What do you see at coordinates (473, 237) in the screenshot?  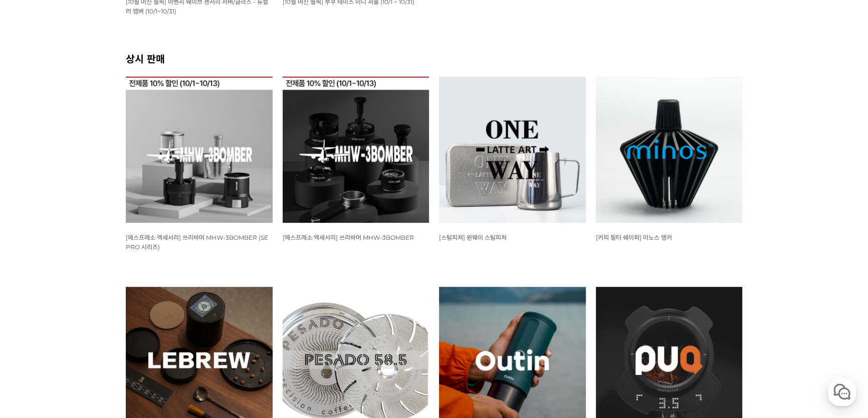 I see `span: [스팀피쳐] 원웨이 스팀피쳐` at bounding box center [473, 237].